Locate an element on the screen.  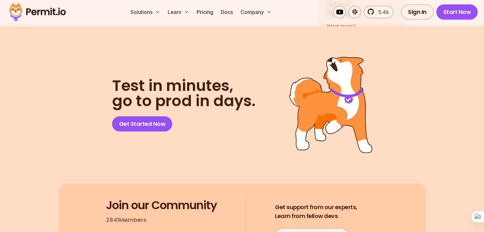
img: Permit logo is located at coordinates (38, 12).